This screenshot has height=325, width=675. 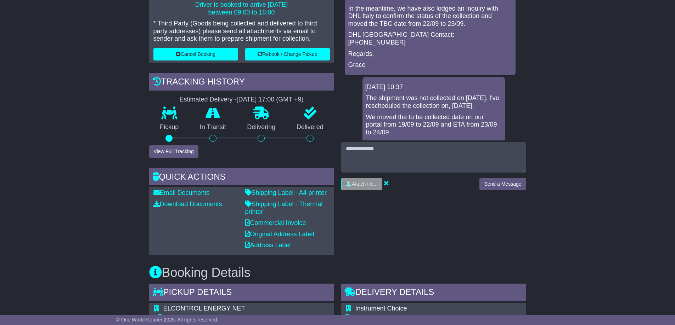 What do you see at coordinates (287, 54) in the screenshot?
I see `button: Rebook / Change Pickup` at bounding box center [287, 54].